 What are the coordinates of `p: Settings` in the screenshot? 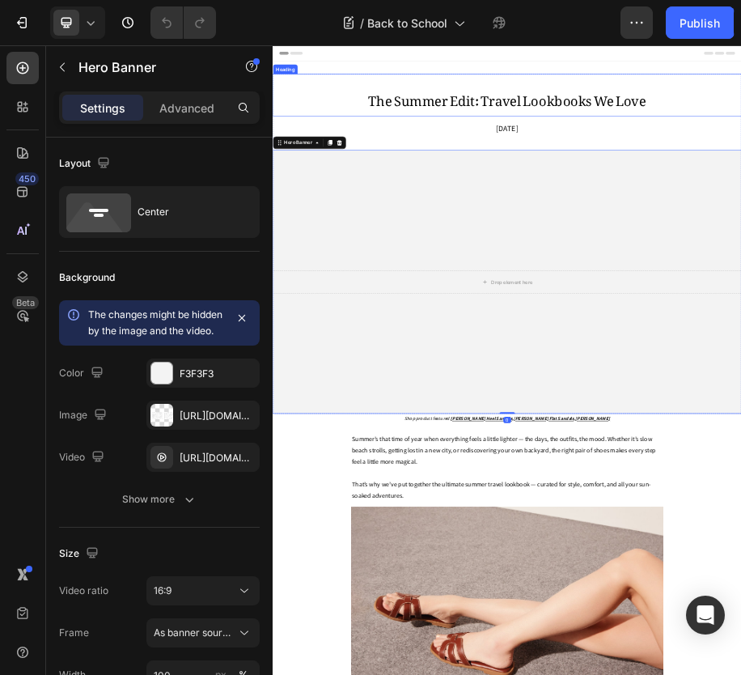 It's located at (103, 108).